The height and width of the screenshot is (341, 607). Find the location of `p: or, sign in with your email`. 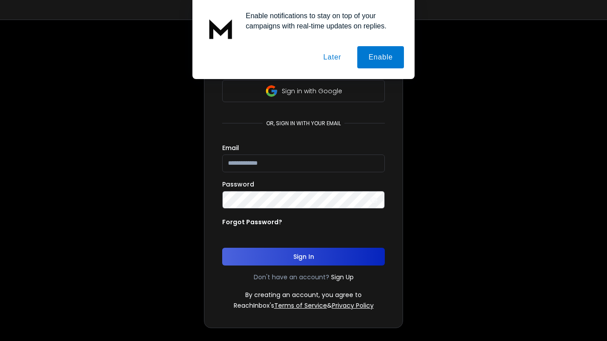

p: or, sign in with your email is located at coordinates (303, 123).